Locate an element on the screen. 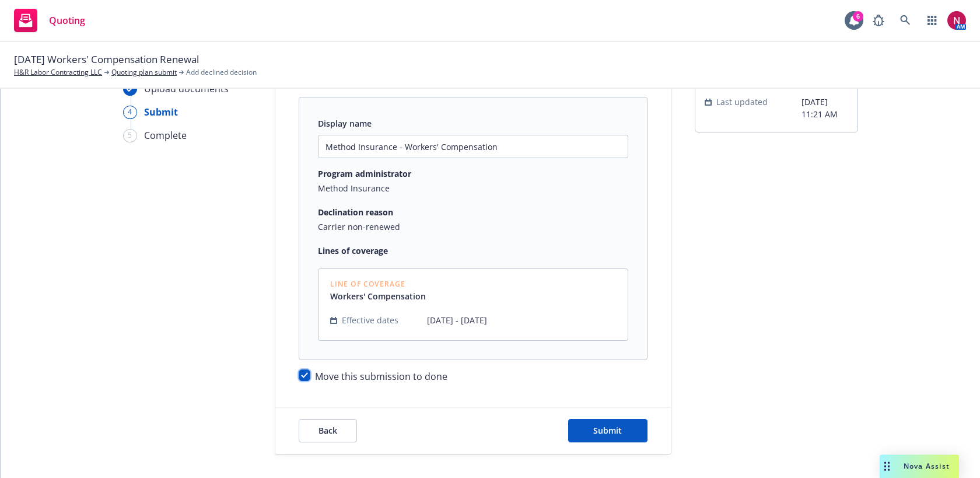 Image resolution: width=980 pixels, height=478 pixels. div: 5 is located at coordinates (130, 136).